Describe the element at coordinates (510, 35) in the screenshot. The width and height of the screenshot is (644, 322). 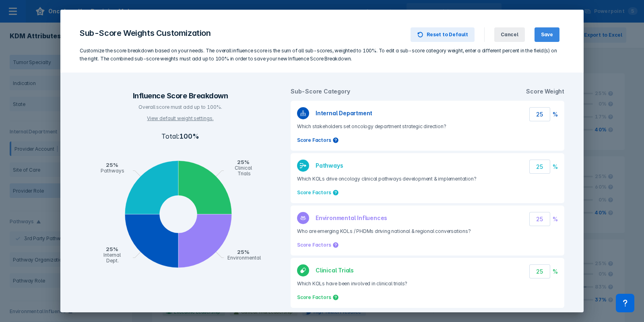
I see `button: Cancel` at that location.